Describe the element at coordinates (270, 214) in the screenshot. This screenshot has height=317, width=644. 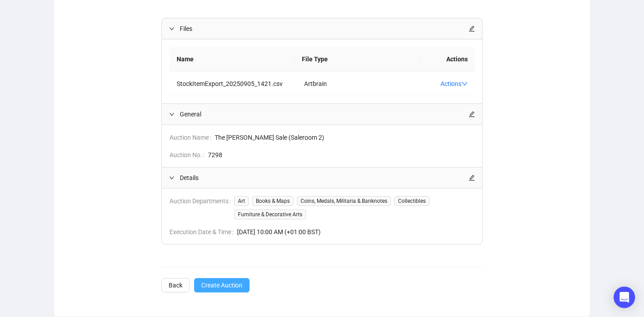
I see `span: Furniture & Decorative Arts` at that location.